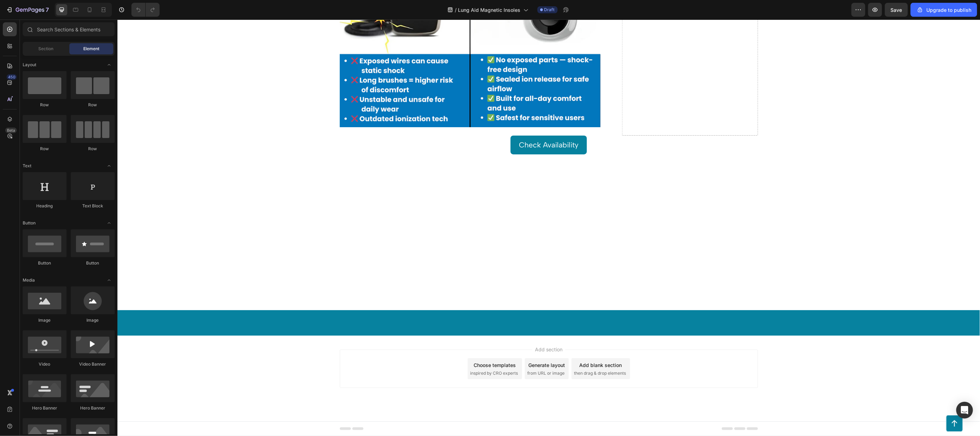  What do you see at coordinates (93, 365) in the screenshot?
I see `div: Video Banner` at bounding box center [93, 365].